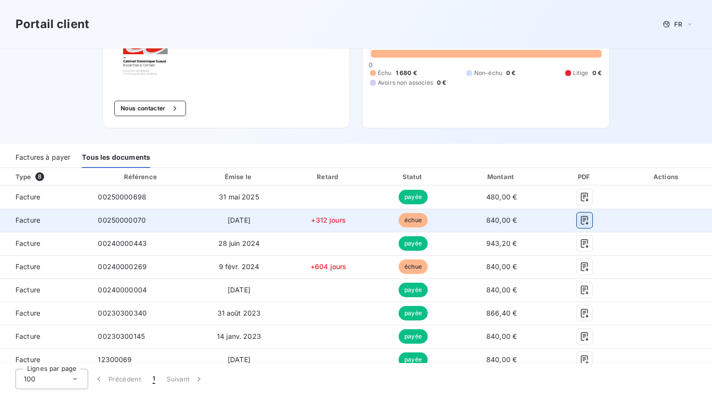 This screenshot has width=712, height=395. Describe the element at coordinates (115, 359) in the screenshot. I see `span: 12300069` at that location.